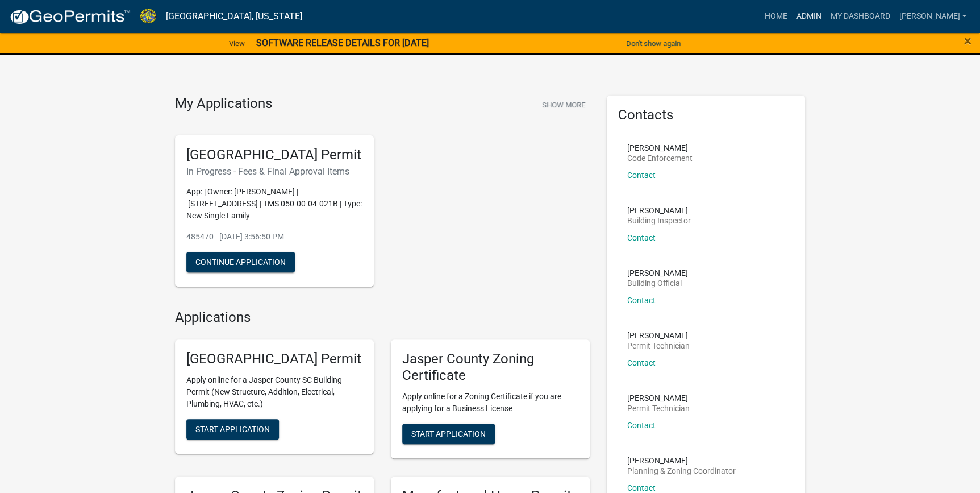 This screenshot has width=980, height=493. I want to click on button: Don't show again, so click(653, 44).